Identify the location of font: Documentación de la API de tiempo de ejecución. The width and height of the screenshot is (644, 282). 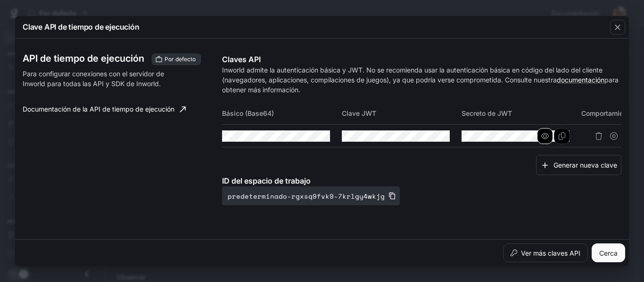
(98, 109).